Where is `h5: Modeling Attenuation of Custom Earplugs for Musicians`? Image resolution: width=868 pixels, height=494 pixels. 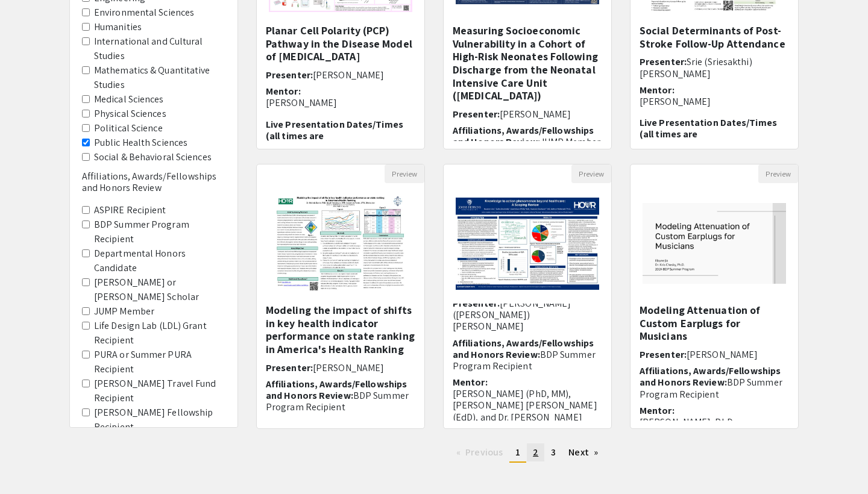 h5: Modeling Attenuation of Custom Earplugs for Musicians is located at coordinates (715, 323).